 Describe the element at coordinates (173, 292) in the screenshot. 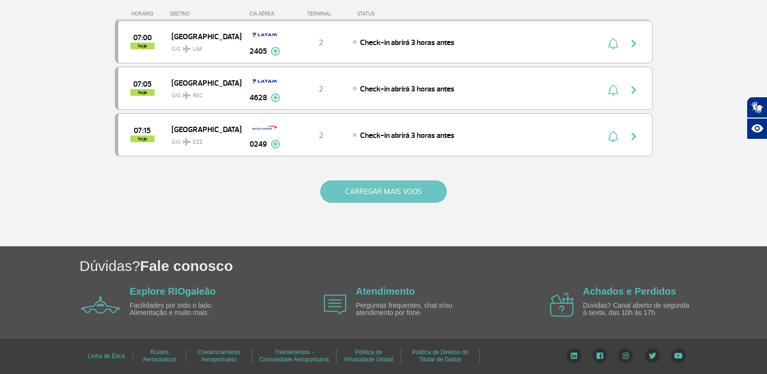

I see `a: Explore RIOgaleão` at that location.